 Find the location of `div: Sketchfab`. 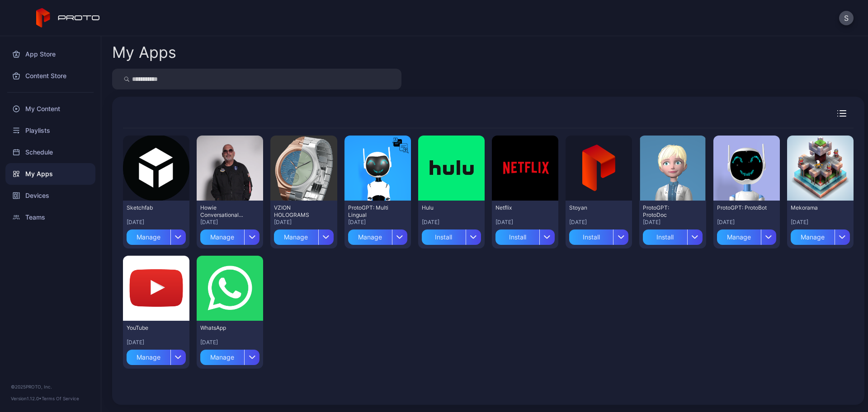

div: Sketchfab is located at coordinates (152, 208).